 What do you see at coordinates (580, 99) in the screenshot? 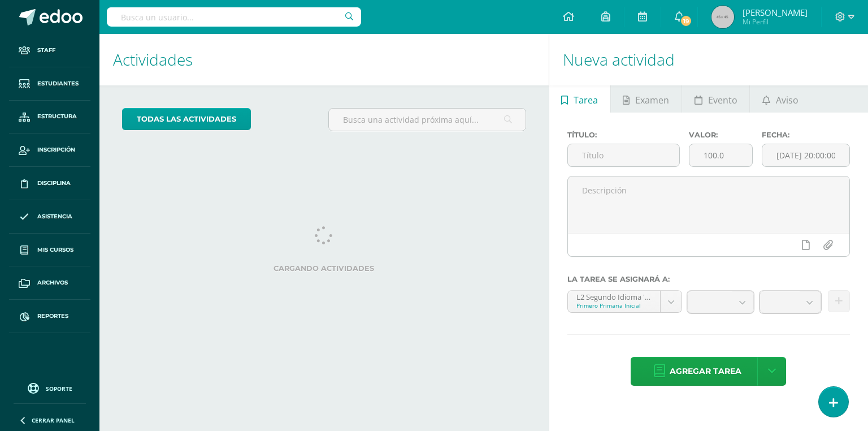
I see `a: Tarea` at bounding box center [580, 99].